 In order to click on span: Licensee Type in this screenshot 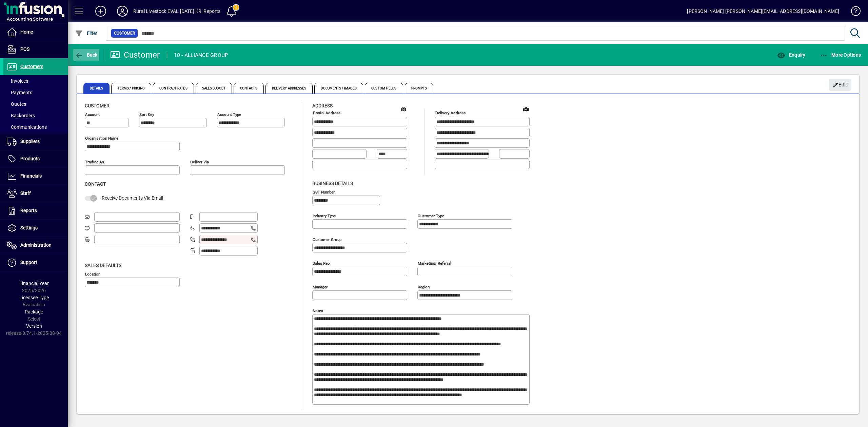, I will do `click(34, 298)`.